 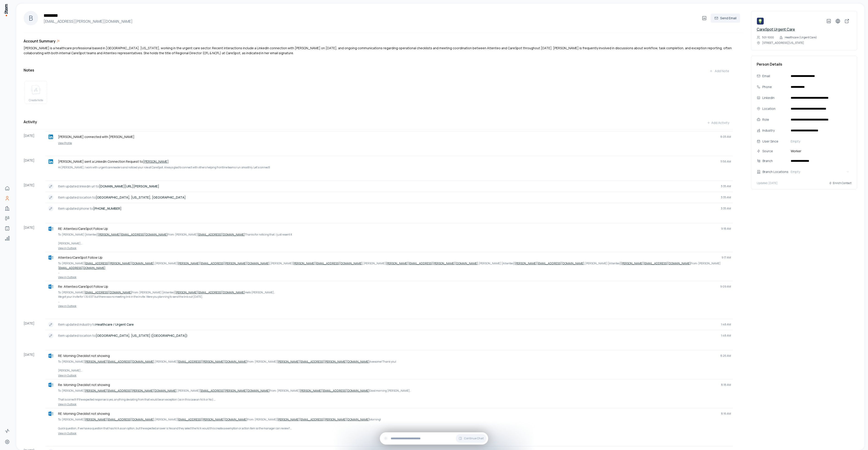 What do you see at coordinates (31, 18) in the screenshot?
I see `div: B` at bounding box center [31, 18].